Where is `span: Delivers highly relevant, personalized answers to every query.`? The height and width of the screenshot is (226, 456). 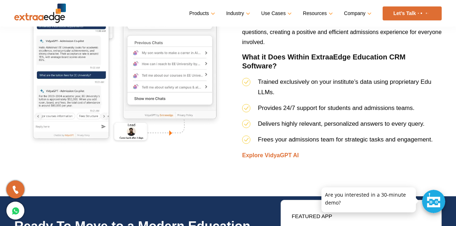
span: Delivers highly relevant, personalized answers to every query. is located at coordinates (341, 124).